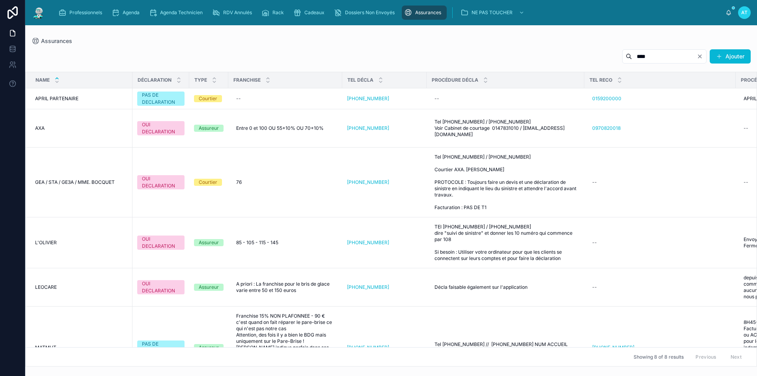 The width and height of the screenshot is (757, 376). I want to click on span: A priori : La franchise pour le bris de glace varie entre 50 et 150 euros, so click(285, 287).